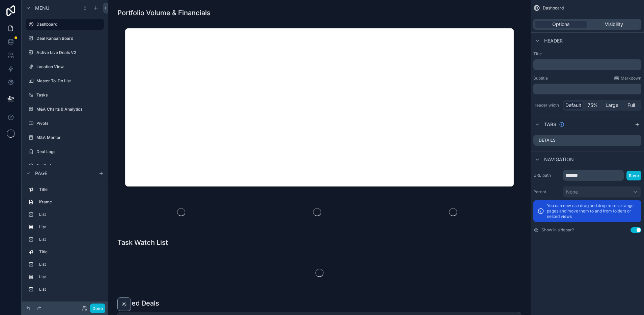 Image resolution: width=644 pixels, height=315 pixels. I want to click on a: Deal Logs, so click(65, 152).